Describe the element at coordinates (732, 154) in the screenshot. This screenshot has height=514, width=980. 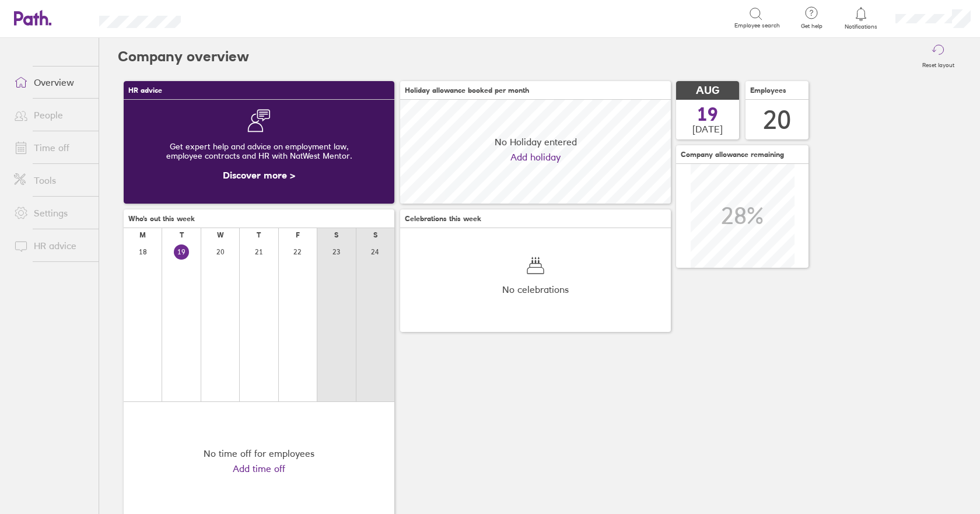
I see `span: Company allowance remaining` at that location.